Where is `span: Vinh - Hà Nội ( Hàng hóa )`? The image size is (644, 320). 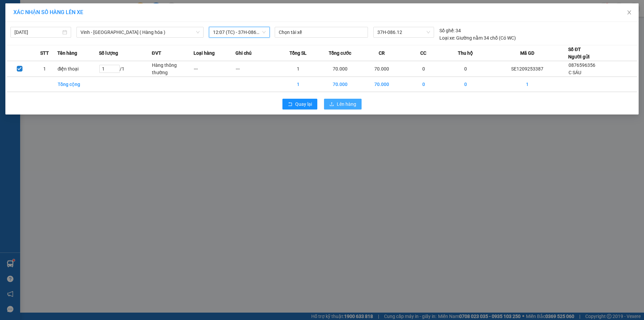 span: Vinh - Hà Nội ( Hàng hóa ) is located at coordinates (140, 32).